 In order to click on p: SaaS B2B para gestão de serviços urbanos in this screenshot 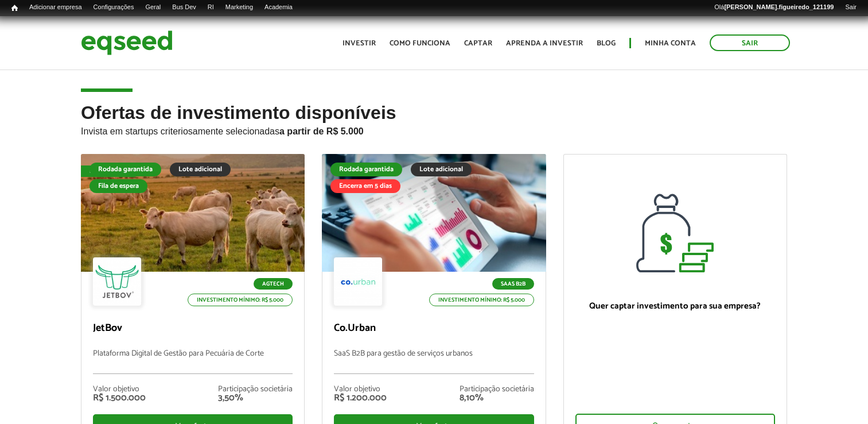, I will do `click(434, 361)`.